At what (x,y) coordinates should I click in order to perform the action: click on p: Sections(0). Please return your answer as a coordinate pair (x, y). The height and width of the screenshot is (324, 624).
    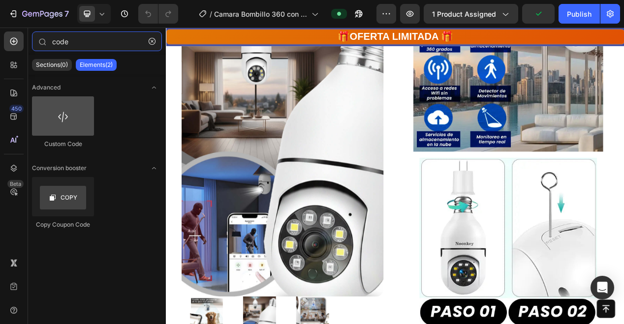
    Looking at the image, I should click on (52, 65).